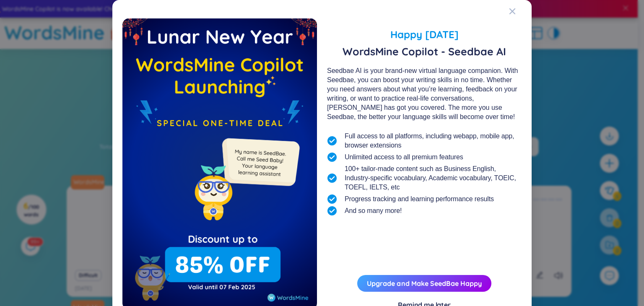 This screenshot has width=644, height=306. Describe the element at coordinates (433, 178) in the screenshot. I see `span: 100+ tailor-made content such as Business English, Industry-specific vocabulary, Academic vocabul...` at that location.